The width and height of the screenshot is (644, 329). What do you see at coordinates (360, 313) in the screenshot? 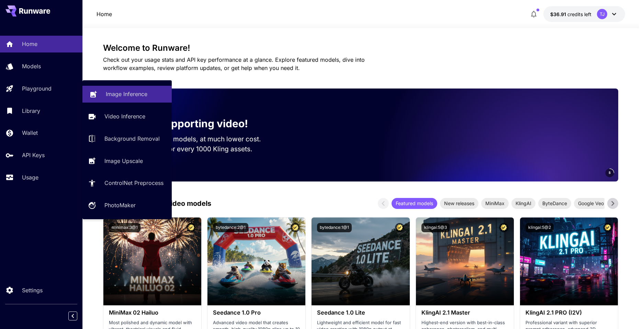
I see `h3: Seedance 1.0 Lite` at bounding box center [360, 313].